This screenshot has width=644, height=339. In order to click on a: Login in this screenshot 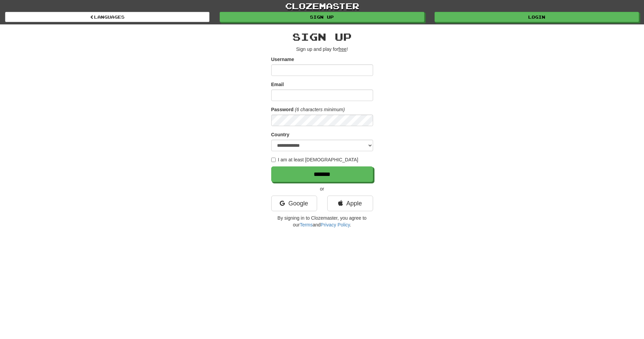, I will do `click(537, 17)`.